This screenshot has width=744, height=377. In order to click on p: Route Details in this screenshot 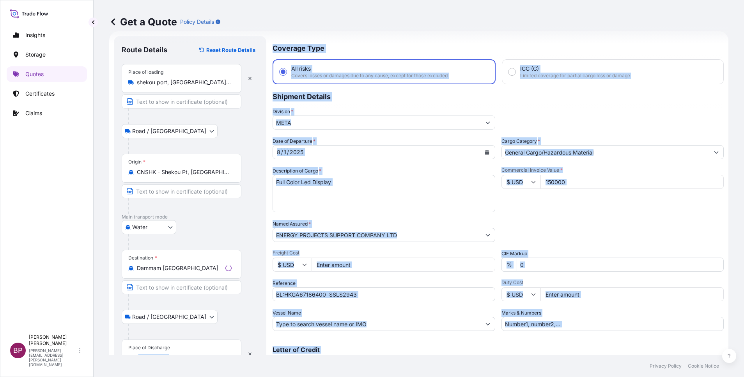, I will do `click(144, 50)`.